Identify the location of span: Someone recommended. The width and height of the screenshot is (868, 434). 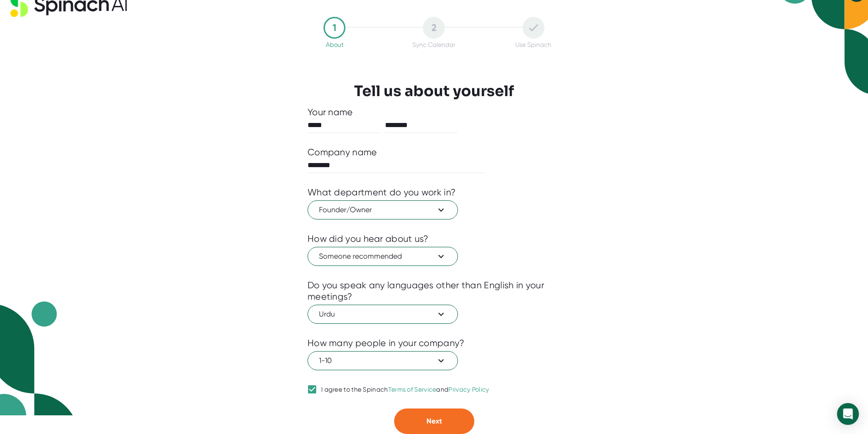
(383, 256).